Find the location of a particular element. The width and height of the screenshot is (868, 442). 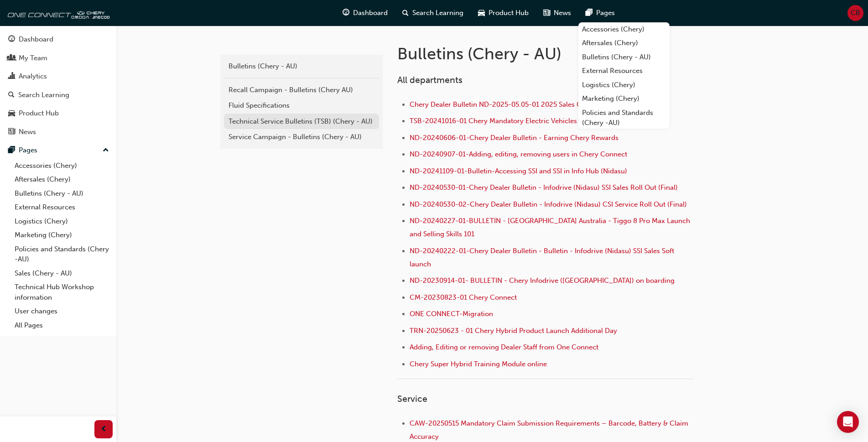

a: Product Hub is located at coordinates (58, 113).